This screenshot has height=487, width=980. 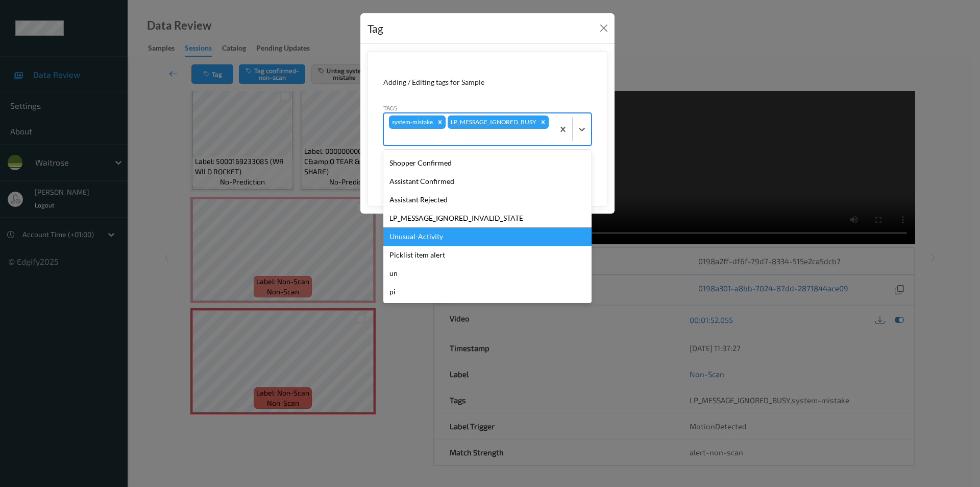 I want to click on div: LP_MESSAGE_IGNORED_BUSY, so click(x=493, y=122).